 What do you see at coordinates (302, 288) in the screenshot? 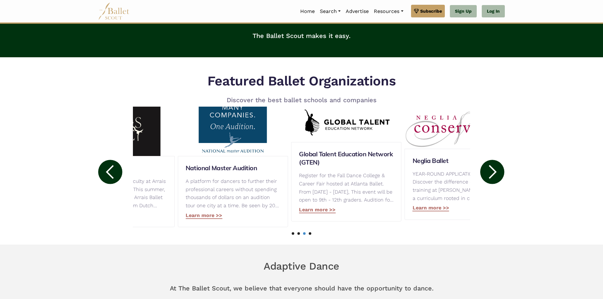
I see `p: At The Ballet Scout, we believe that everyone should have the opportunity to dance.` at bounding box center [302, 288].